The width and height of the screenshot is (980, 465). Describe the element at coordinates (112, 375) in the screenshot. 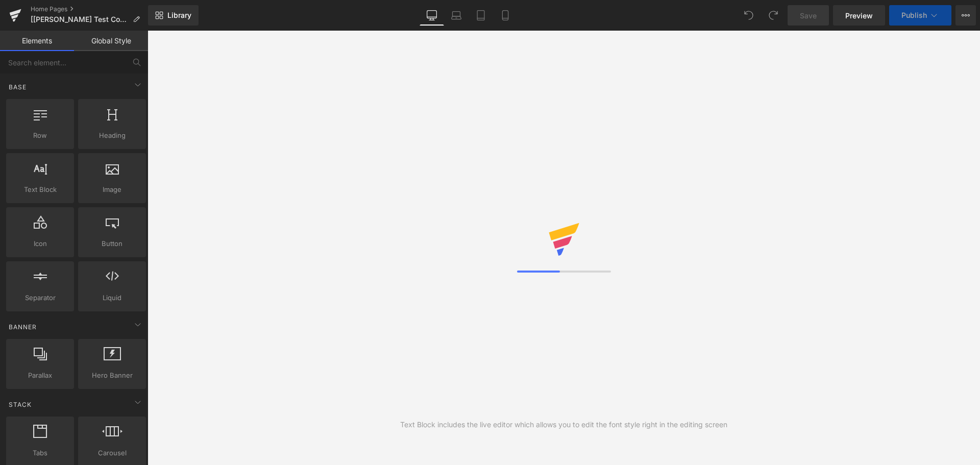

I see `span: Hero Banner` at that location.